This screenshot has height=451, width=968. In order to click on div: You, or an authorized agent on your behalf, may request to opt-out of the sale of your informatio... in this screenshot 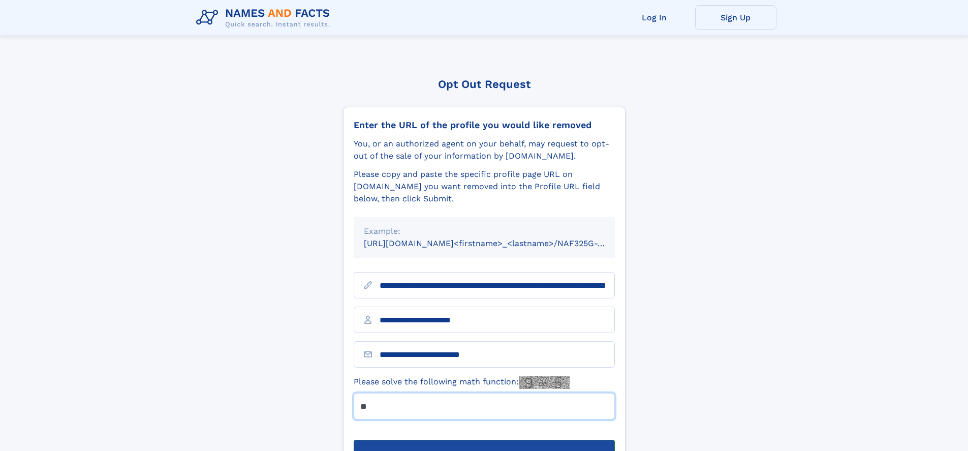, I will do `click(484, 150)`.